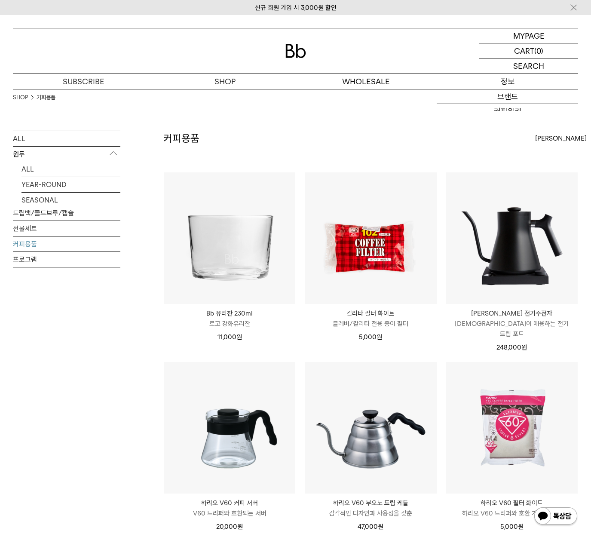 The image size is (591, 540). I want to click on a: 하리오 V60 부오노 드립 케틀 감각적인 디자인과 사용성을 갖춘, so click(370, 508).